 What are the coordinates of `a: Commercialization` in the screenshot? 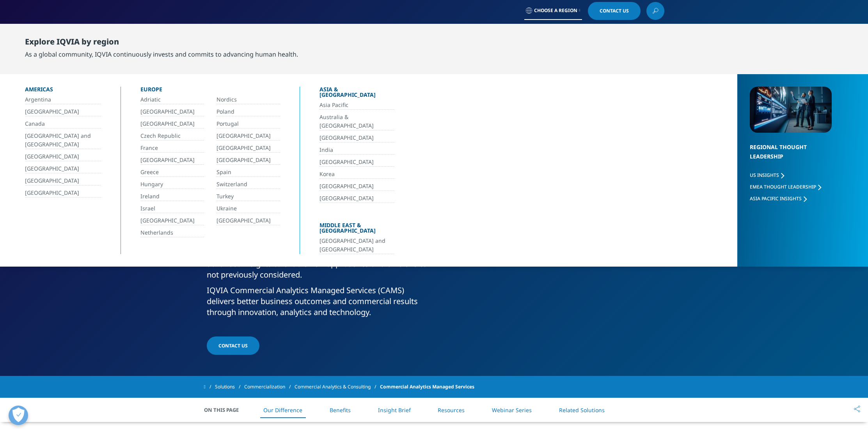 It's located at (269, 387).